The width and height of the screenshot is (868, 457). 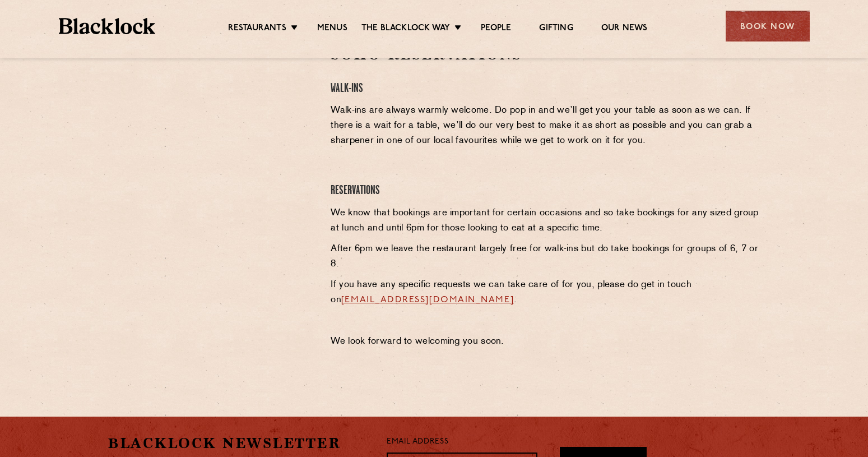 I want to click on p: If you have any specific requests we can take care of for you, please do get in touch on ., so click(x=545, y=292).